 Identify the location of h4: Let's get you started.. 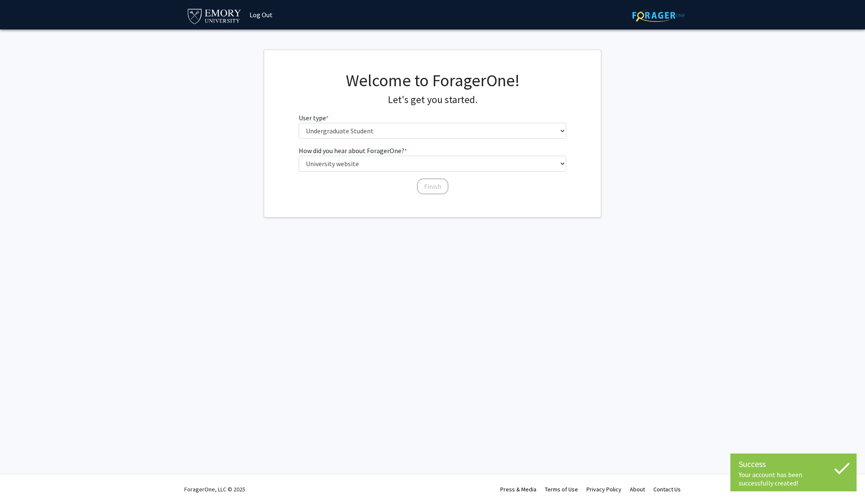
(432, 100).